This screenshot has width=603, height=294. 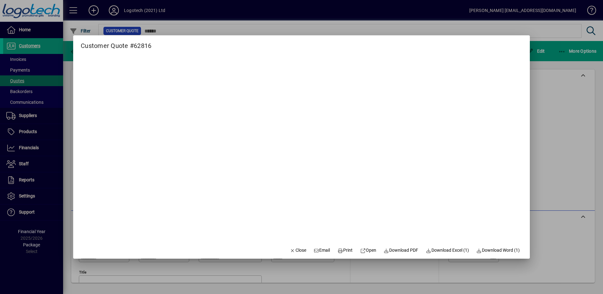 What do you see at coordinates (368, 250) in the screenshot?
I see `a: Open` at bounding box center [368, 250].